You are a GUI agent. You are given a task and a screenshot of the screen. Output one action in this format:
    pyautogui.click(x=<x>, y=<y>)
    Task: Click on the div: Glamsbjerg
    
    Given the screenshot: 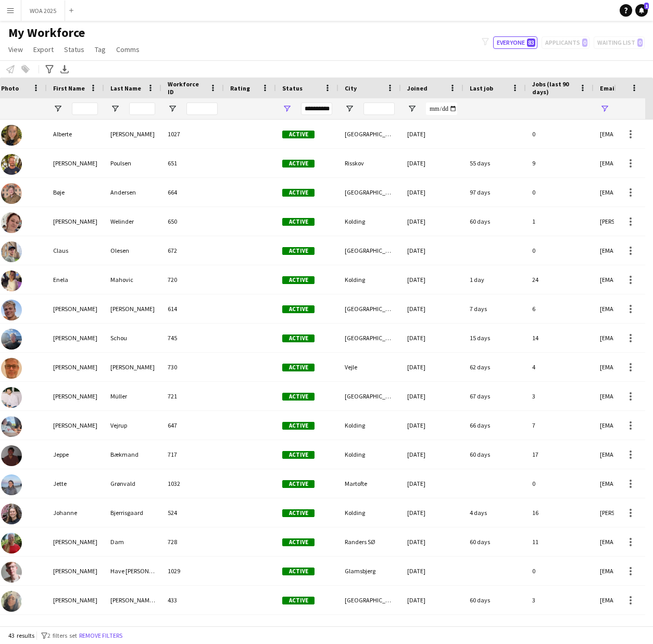 What is the action you would take?
    pyautogui.click(x=369, y=571)
    